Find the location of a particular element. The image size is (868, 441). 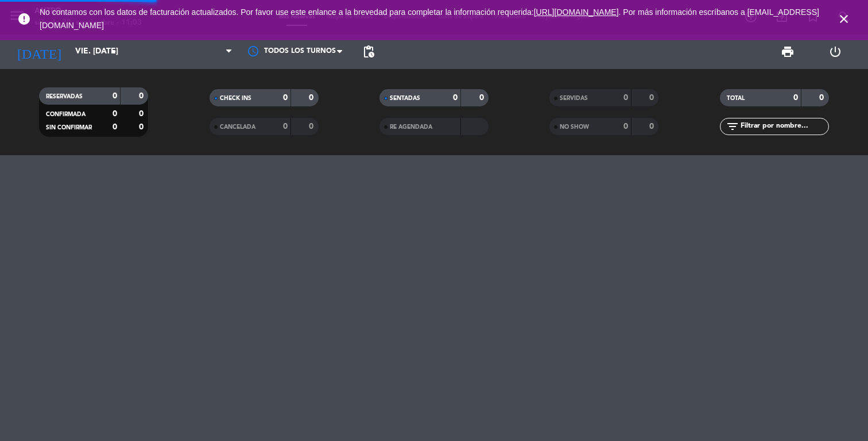

span: TOTAL is located at coordinates (736, 98).